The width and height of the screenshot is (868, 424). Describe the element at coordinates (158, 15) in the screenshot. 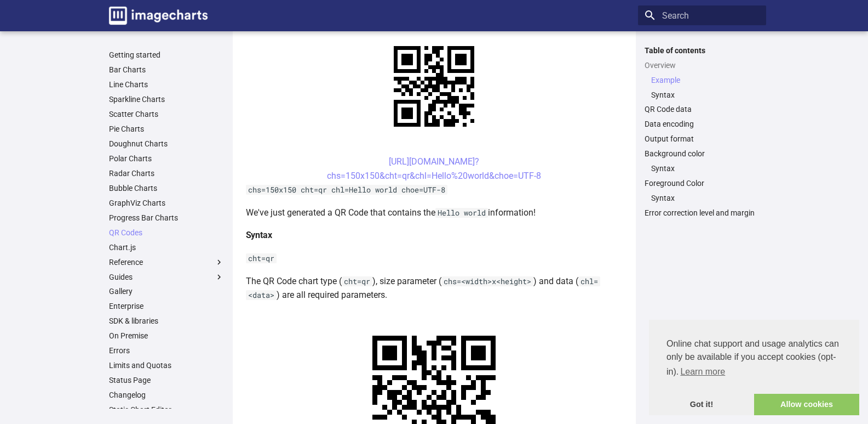

I see `a: Image-Charts documentation` at that location.